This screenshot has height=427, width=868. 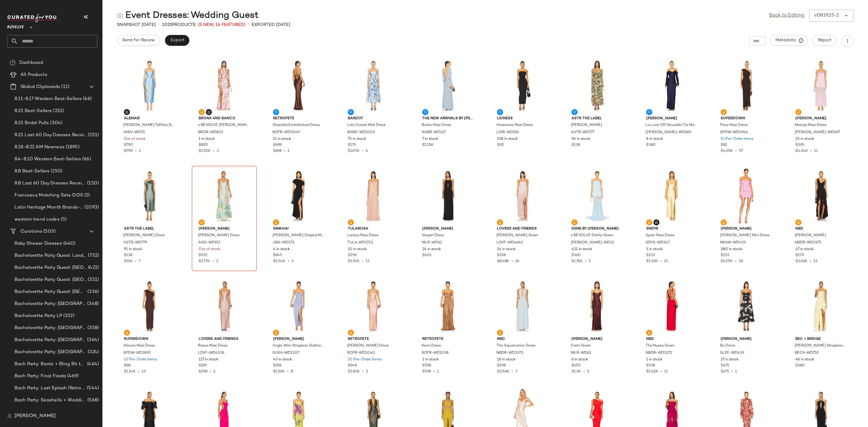 I want to click on span: 94 in stock, so click(x=581, y=139).